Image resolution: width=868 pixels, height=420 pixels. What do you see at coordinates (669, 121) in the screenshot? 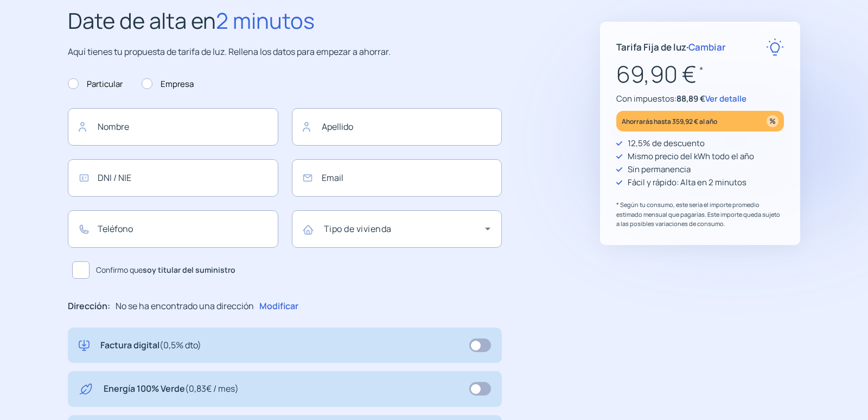
I see `p: Ahorrarás hasta 359,92 € al año` at bounding box center [669, 121].